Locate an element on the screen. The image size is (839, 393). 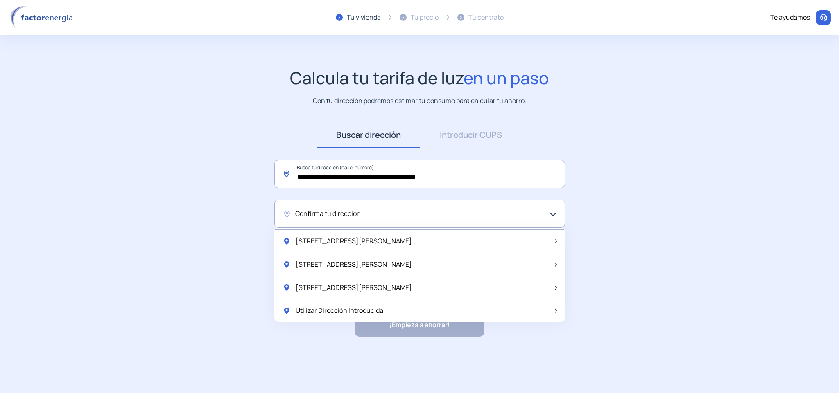
span: en un paso is located at coordinates (506, 78).